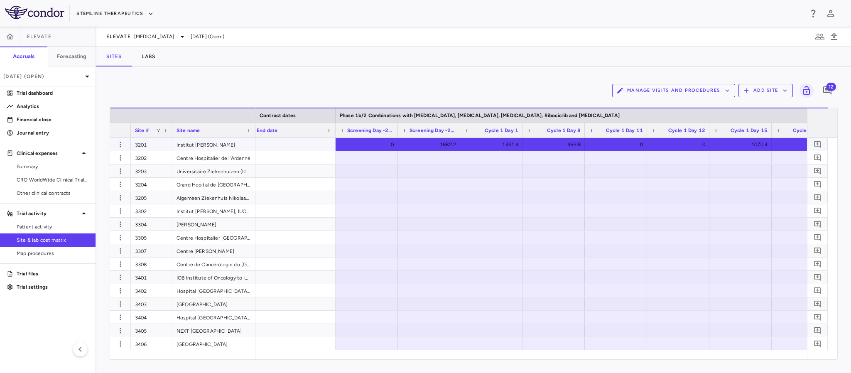 This screenshot has width=851, height=373. I want to click on div: 3404, so click(152, 317).